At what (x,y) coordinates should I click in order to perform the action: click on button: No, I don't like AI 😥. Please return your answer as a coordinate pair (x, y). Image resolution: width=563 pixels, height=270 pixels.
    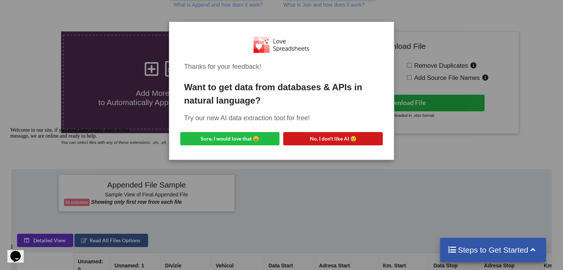
    Looking at the image, I should click on (333, 139).